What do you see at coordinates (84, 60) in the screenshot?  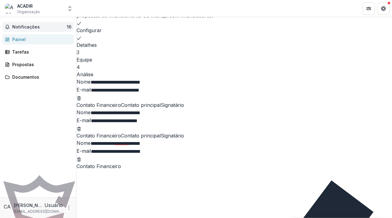 I see `font: Equipe` at bounding box center [84, 60].